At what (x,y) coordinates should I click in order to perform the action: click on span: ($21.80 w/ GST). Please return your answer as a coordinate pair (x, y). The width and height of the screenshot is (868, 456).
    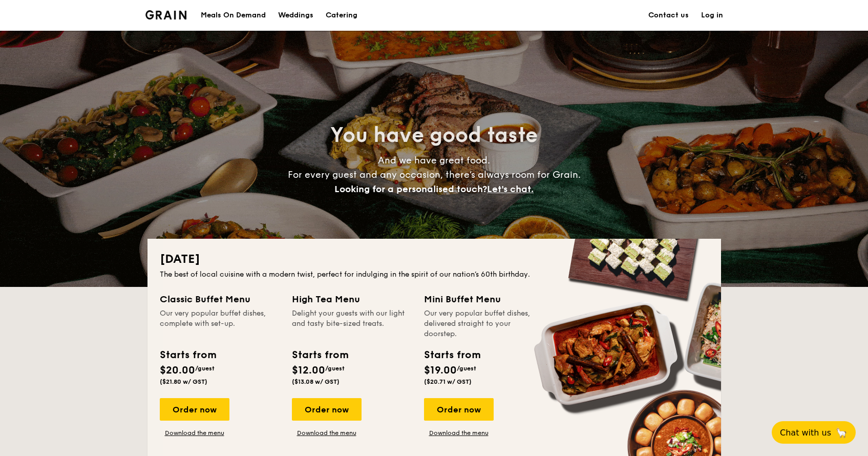
    Looking at the image, I should click on (184, 382).